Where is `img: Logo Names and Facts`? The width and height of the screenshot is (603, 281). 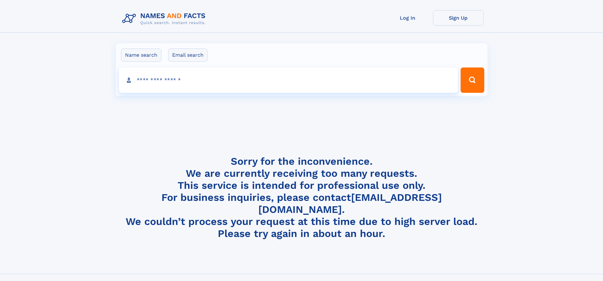 img: Logo Names and Facts is located at coordinates (165, 19).